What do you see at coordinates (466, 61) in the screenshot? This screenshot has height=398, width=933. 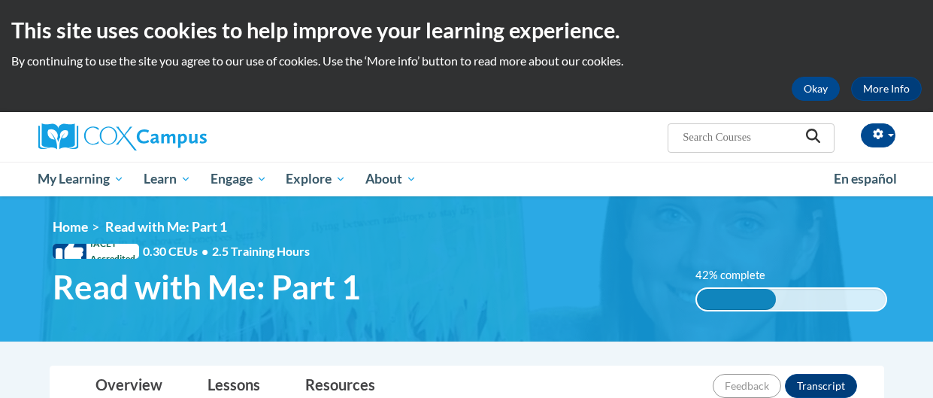 I see `p: By continuing to use the site you agree to our use of cookies. Use the ‘More info’ button to read...` at bounding box center [466, 61].